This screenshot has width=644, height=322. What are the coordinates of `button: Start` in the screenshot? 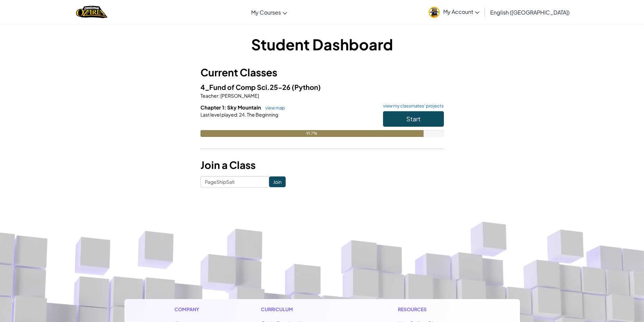 It's located at (413, 119).